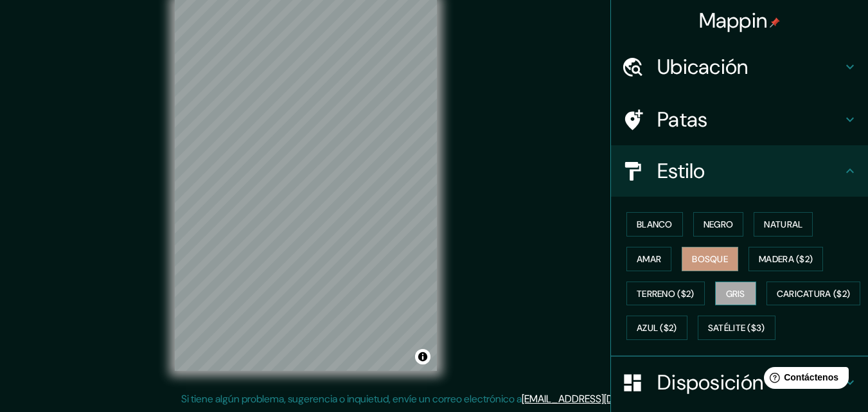 Image resolution: width=868 pixels, height=412 pixels. Describe the element at coordinates (710, 382) in the screenshot. I see `font: Disposición` at that location.